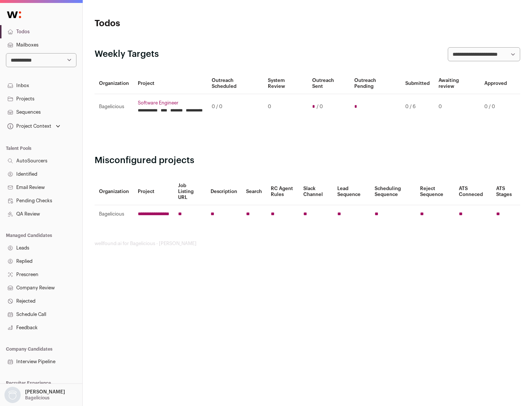  Describe the element at coordinates (351, 192) in the screenshot. I see `th: Lead Sequence` at that location.